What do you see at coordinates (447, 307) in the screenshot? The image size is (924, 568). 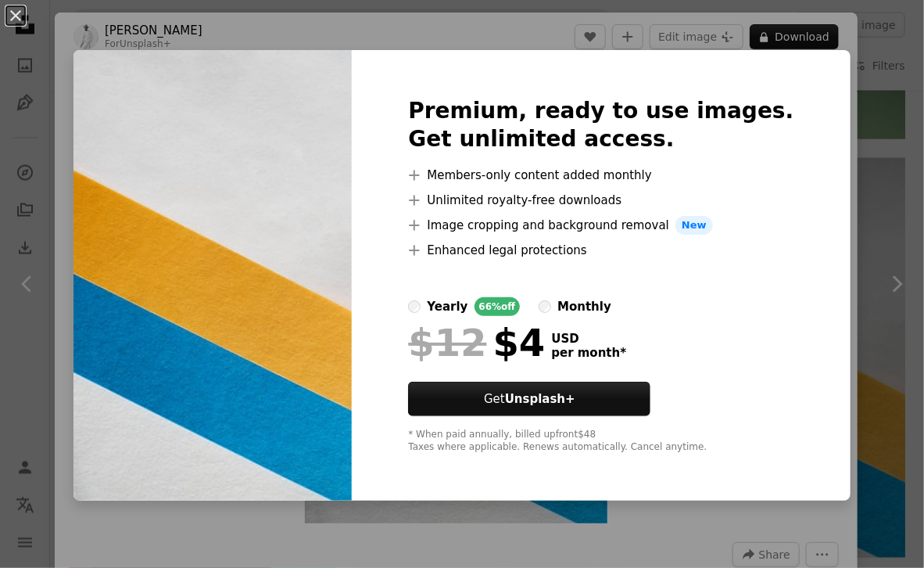 I see `div: yearly` at bounding box center [447, 307].